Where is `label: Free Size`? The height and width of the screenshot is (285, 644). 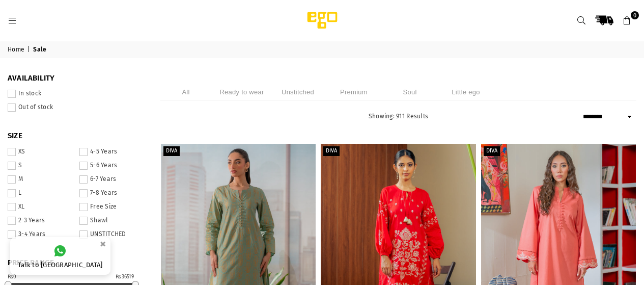
label: Free Size is located at coordinates (112, 207).